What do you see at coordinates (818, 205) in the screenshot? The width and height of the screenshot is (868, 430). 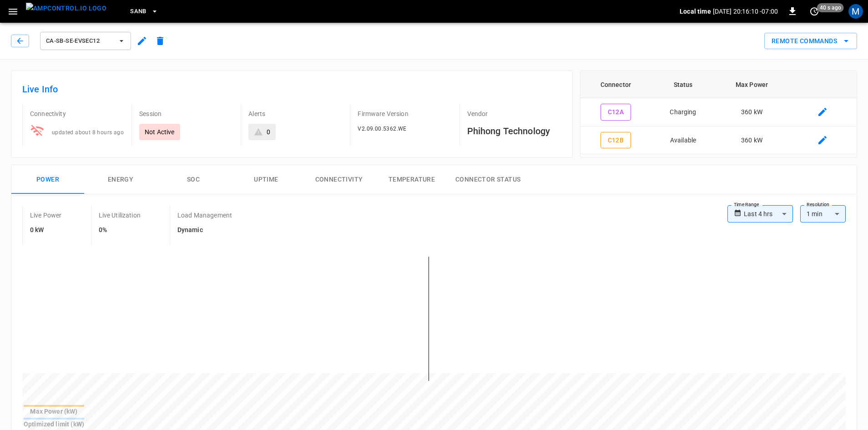 I see `label: Resolution` at bounding box center [818, 205].